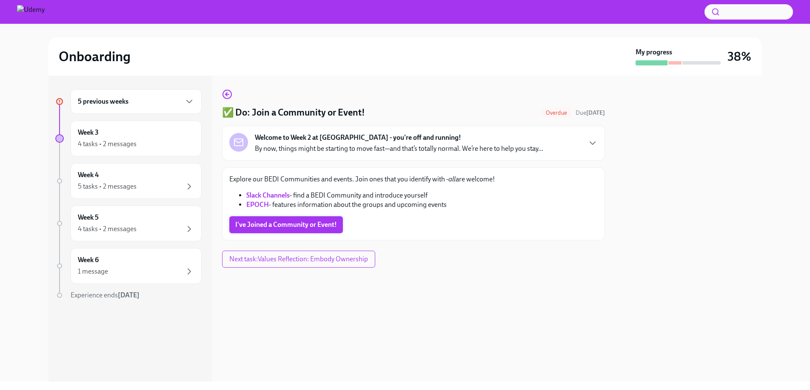  I want to click on a: Week 54 tasks • 2 messages, so click(128, 224).